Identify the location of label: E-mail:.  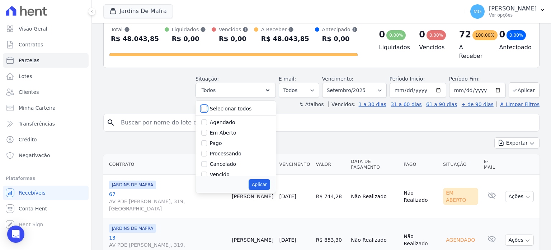
(288, 79).